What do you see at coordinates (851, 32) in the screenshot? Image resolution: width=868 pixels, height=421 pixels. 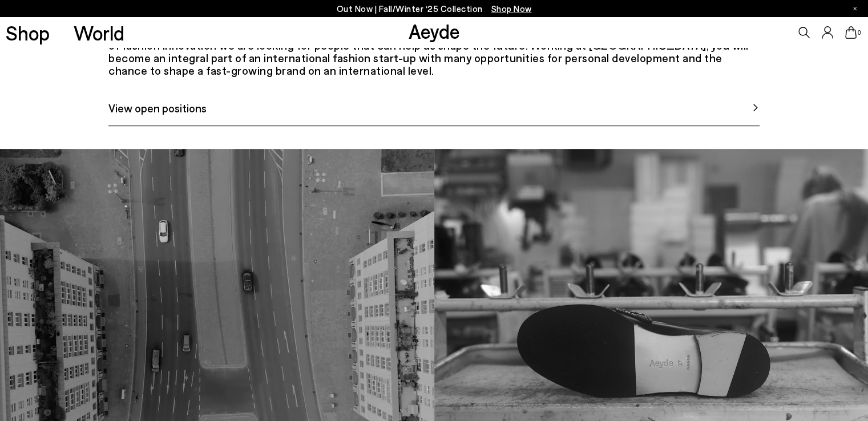 I see `a: 0` at bounding box center [851, 32].